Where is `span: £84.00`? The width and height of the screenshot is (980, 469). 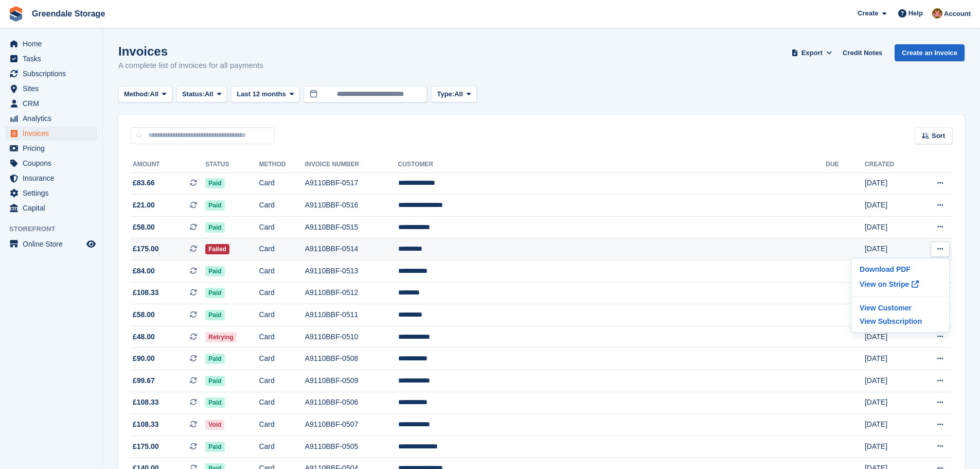
span: £84.00 is located at coordinates (143, 271).